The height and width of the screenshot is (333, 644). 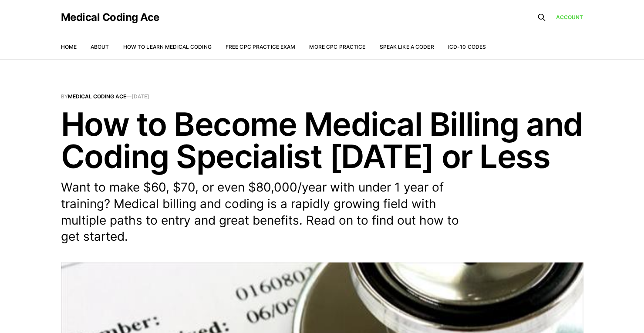 I want to click on a: More CPC Practice, so click(x=337, y=47).